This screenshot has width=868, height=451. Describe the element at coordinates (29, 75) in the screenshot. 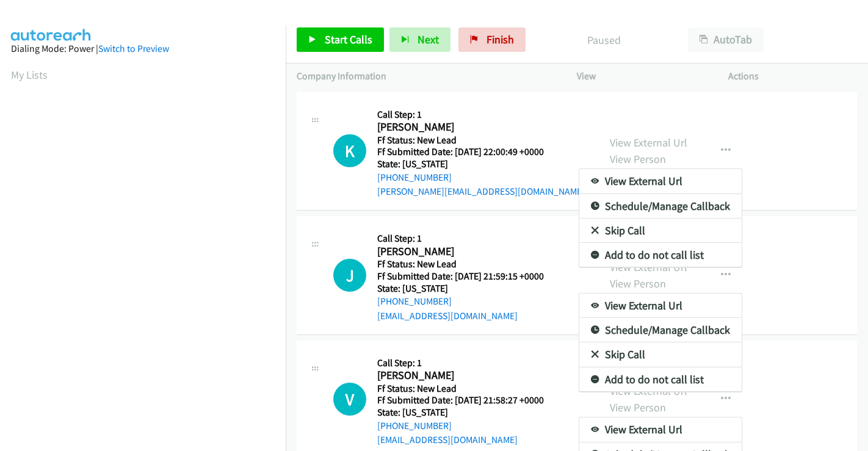

I see `a: My Lists` at that location.